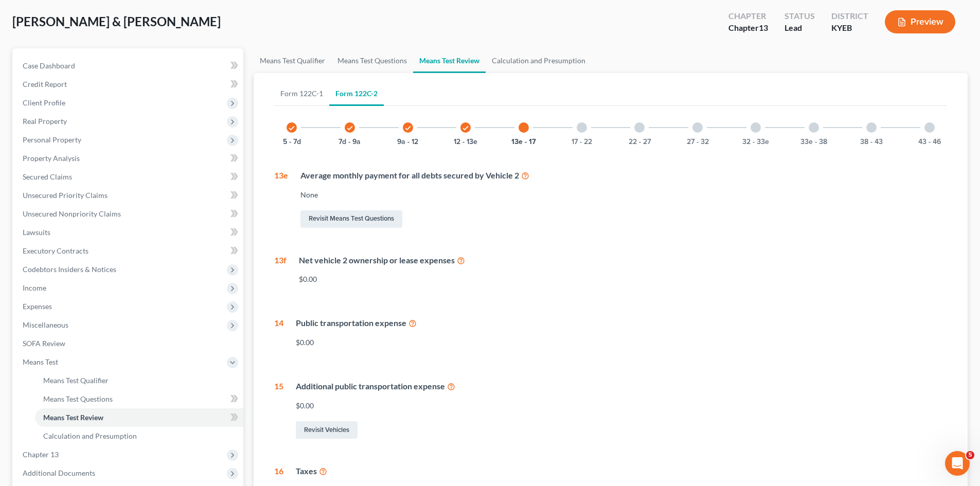 This screenshot has width=980, height=486. I want to click on div: 15, so click(279, 410).